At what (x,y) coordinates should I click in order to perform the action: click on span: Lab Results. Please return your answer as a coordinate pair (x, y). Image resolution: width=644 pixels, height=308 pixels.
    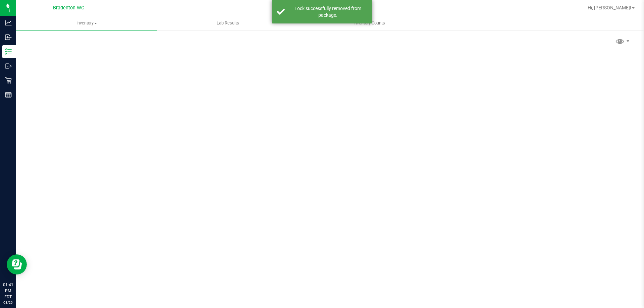
    Looking at the image, I should click on (228, 23).